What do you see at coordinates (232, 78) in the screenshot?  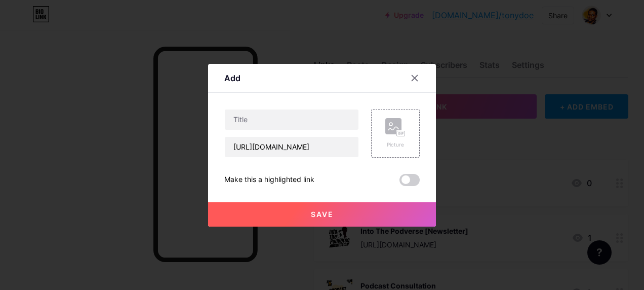 I see `div: Add` at bounding box center [232, 78].